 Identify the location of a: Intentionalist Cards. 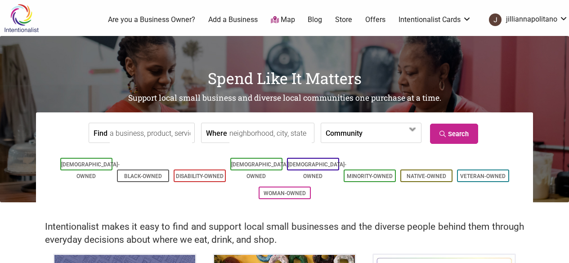
(435, 20).